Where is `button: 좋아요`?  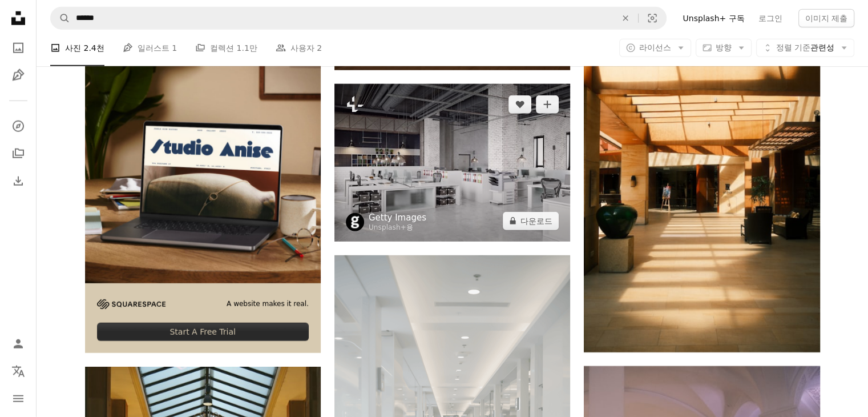
button: 좋아요 is located at coordinates (520, 104).